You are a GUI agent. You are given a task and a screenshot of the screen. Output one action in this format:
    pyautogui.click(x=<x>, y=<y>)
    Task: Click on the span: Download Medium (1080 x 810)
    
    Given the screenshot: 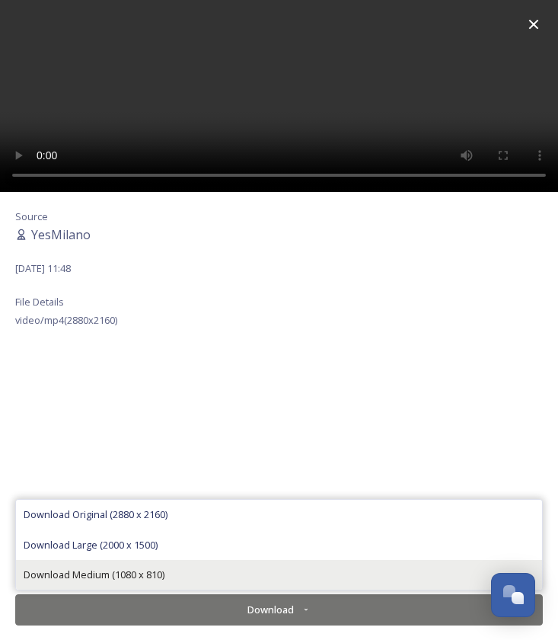 What is the action you would take?
    pyautogui.click(x=94, y=574)
    